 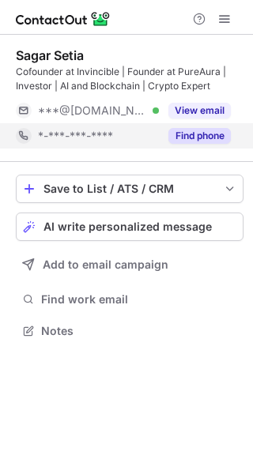 I want to click on img: ContactOut v5.3.10, so click(x=63, y=19).